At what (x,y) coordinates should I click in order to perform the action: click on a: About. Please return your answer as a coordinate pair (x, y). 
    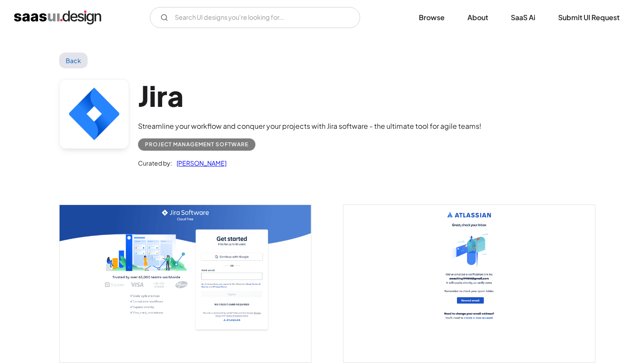
    Looking at the image, I should click on (477, 18).